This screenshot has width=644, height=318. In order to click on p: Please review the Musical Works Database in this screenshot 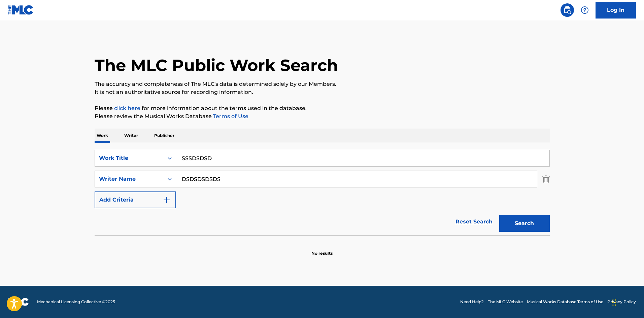, I will do `click(322, 116)`.